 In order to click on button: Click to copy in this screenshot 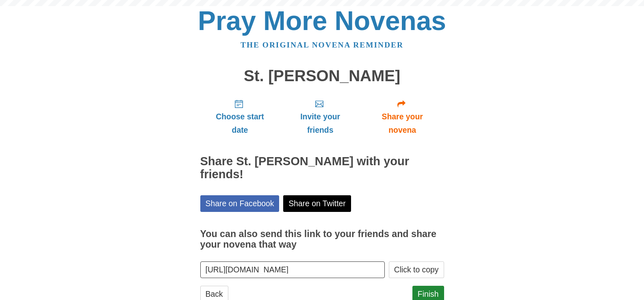, I will do `click(417, 269)`.